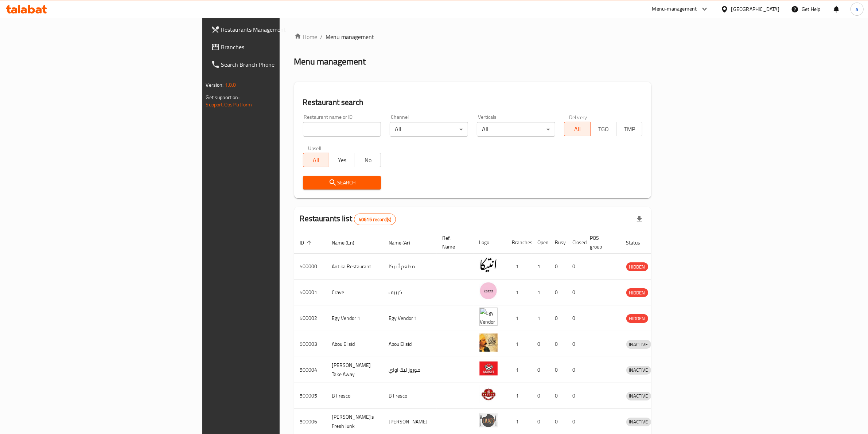 The width and height of the screenshot is (868, 434). I want to click on h2: Restaurants list, so click(348, 218).